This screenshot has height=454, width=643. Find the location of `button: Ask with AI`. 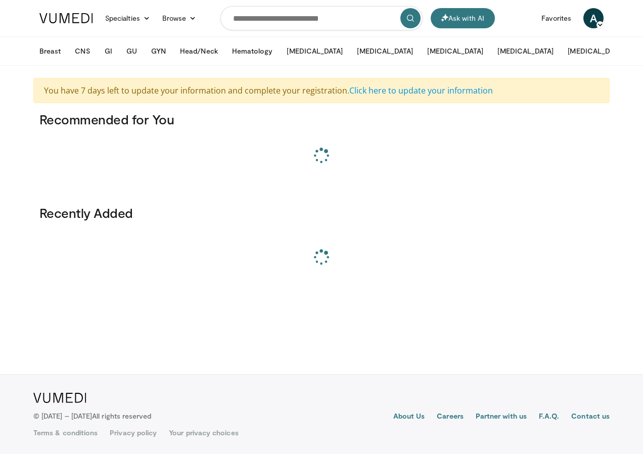

button: Ask with AI is located at coordinates (463, 18).